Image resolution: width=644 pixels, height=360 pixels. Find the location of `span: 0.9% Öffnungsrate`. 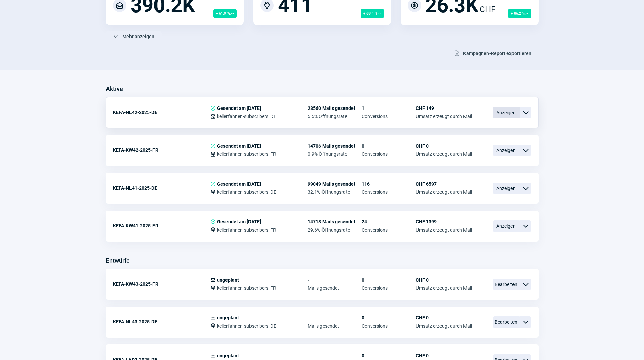

span: 0.9% Öffnungsrate is located at coordinates (335, 154).